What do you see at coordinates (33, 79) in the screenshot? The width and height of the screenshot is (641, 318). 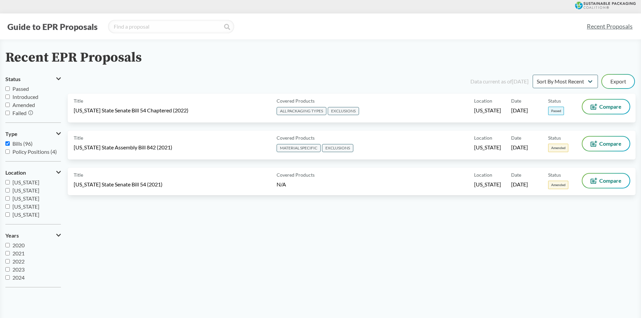 I see `button: Status` at bounding box center [33, 79].